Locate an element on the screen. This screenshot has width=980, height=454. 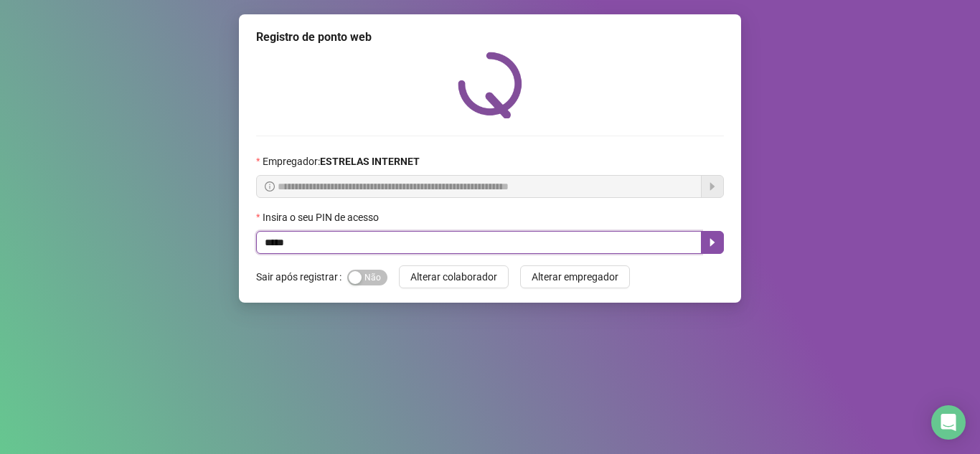
div: Registro de ponto web is located at coordinates (490, 37).